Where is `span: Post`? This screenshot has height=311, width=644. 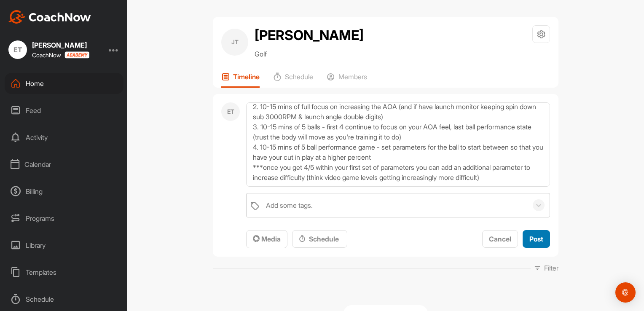
span: Post is located at coordinates (536, 239).